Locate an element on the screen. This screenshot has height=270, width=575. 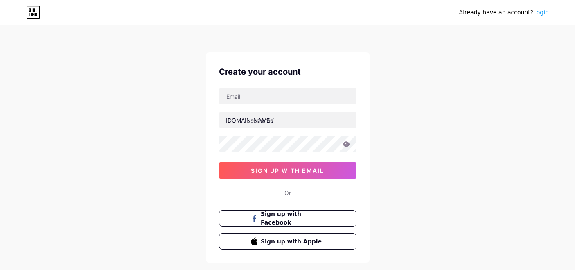
div: Or is located at coordinates (288, 192).